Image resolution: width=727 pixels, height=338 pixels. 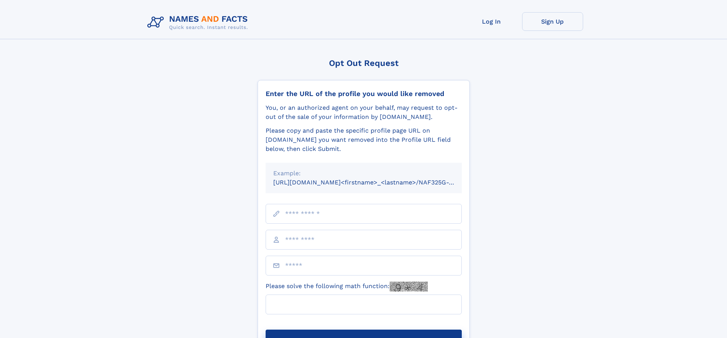 What do you see at coordinates (364, 174) in the screenshot?
I see `div: Example:` at bounding box center [364, 174].